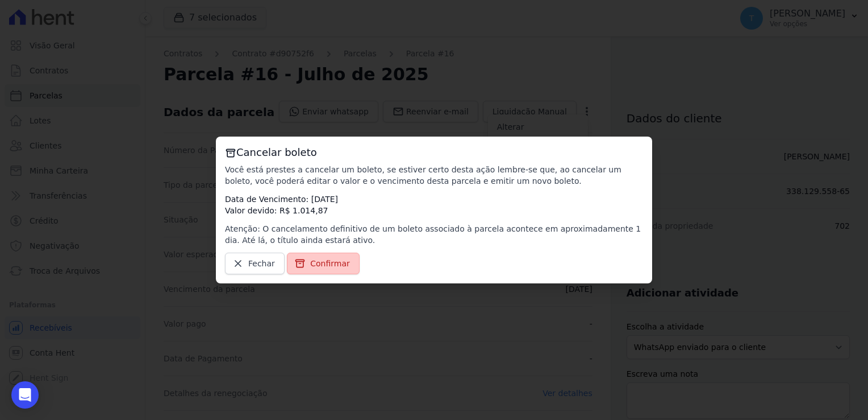 The image size is (868, 420). I want to click on span: Confirmar, so click(330, 264).